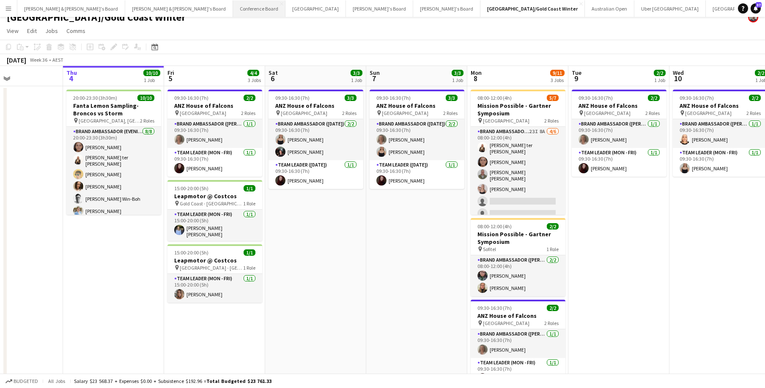 Image resolution: width=765 pixels, height=388 pixels. I want to click on span: Budgeted, so click(26, 381).